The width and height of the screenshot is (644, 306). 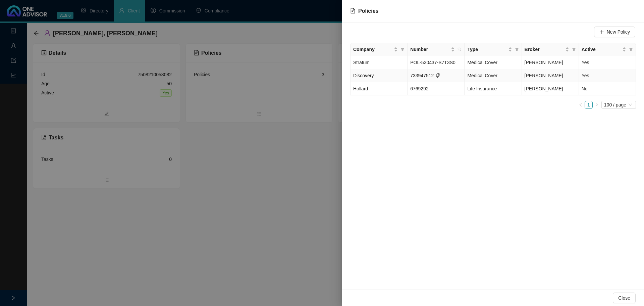 I want to click on span: Type, so click(x=487, y=50).